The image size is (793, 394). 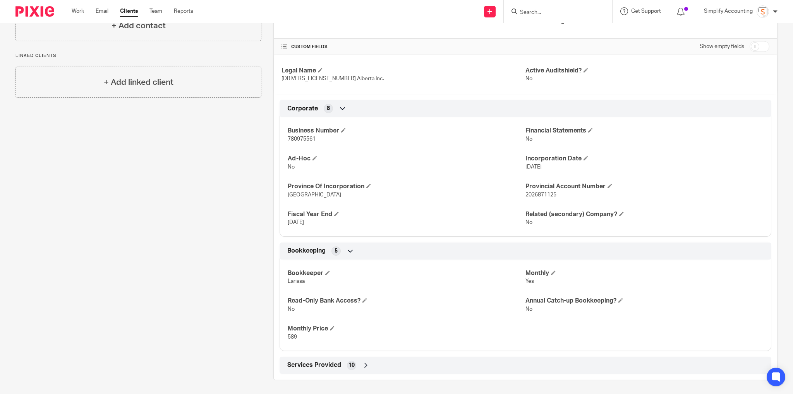 What do you see at coordinates (644, 273) in the screenshot?
I see `h4: Monthly` at bounding box center [644, 273].